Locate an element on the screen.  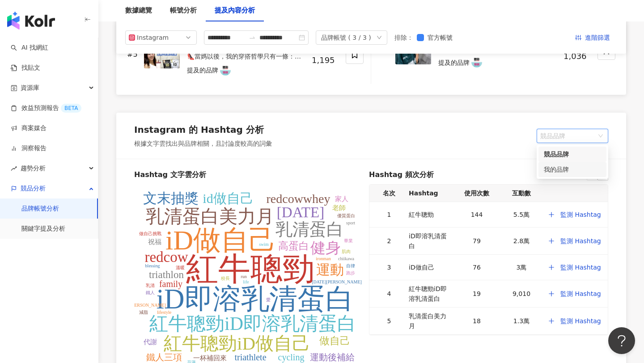
tspan: 乳清蛋白美力月 is located at coordinates (210, 217).